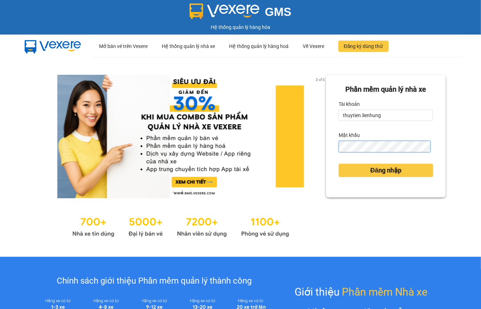 This screenshot has width=481, height=309. What do you see at coordinates (154, 281) in the screenshot?
I see `div: Chính sách giới thiệu Phần mềm quản lý thành công` at bounding box center [154, 281].